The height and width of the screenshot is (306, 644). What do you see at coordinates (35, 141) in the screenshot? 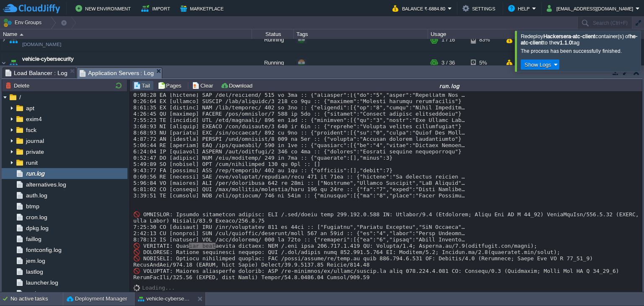
I see `span: journal` at bounding box center [35, 141].